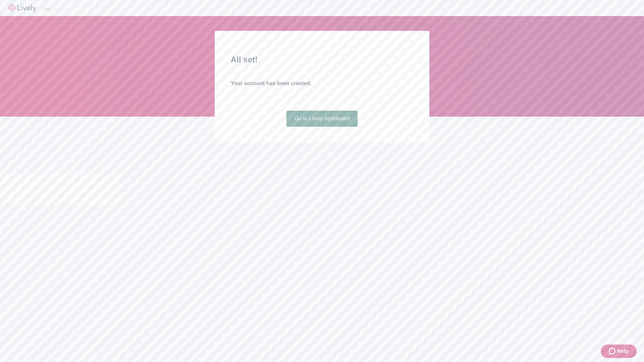  What do you see at coordinates (47, 9) in the screenshot?
I see `button: Log out` at bounding box center [47, 9].